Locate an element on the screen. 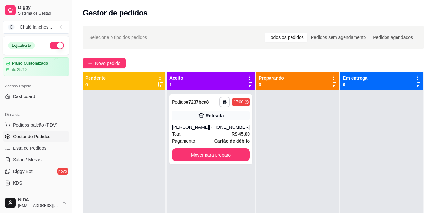 Image resolution: width=434 pixels, height=213 pixels. span: Pagamento is located at coordinates (184, 141).